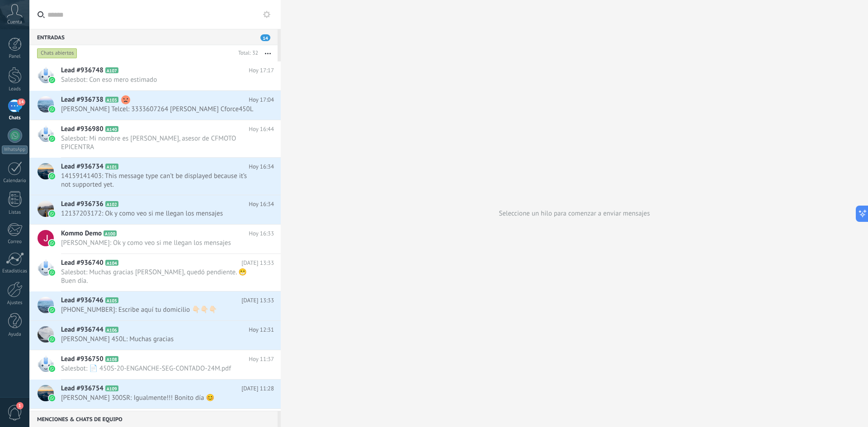  What do you see at coordinates (111, 330) in the screenshot?
I see `span: A106` at bounding box center [111, 330].